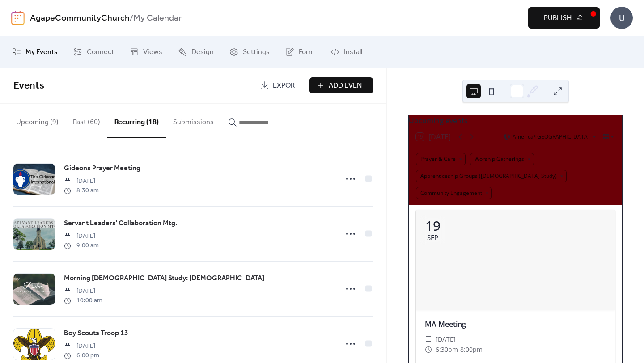 This screenshot has width=644, height=363. What do you see at coordinates (96, 333) in the screenshot?
I see `span: Boy Scouts Troop 13` at bounding box center [96, 333].